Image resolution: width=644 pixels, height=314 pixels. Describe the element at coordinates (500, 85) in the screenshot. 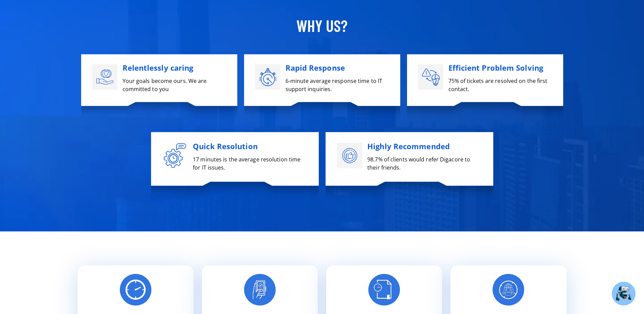

I see `p: 75% of tickets are resolved on the first contact.` at that location.